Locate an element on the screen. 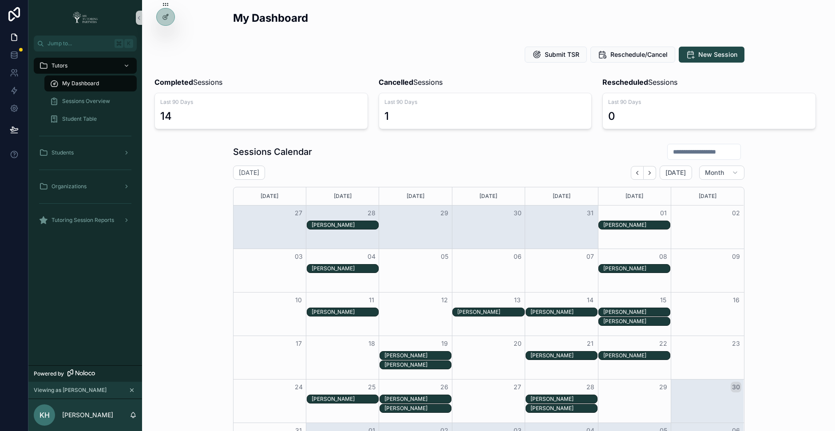 This screenshot has width=835, height=431. a: Organizations is located at coordinates (85, 186).